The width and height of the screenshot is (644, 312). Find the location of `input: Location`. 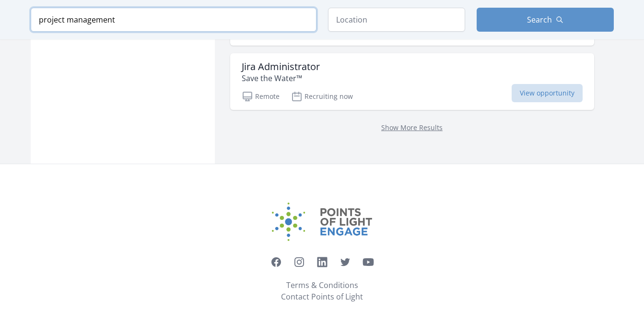

input: Location is located at coordinates (396, 20).